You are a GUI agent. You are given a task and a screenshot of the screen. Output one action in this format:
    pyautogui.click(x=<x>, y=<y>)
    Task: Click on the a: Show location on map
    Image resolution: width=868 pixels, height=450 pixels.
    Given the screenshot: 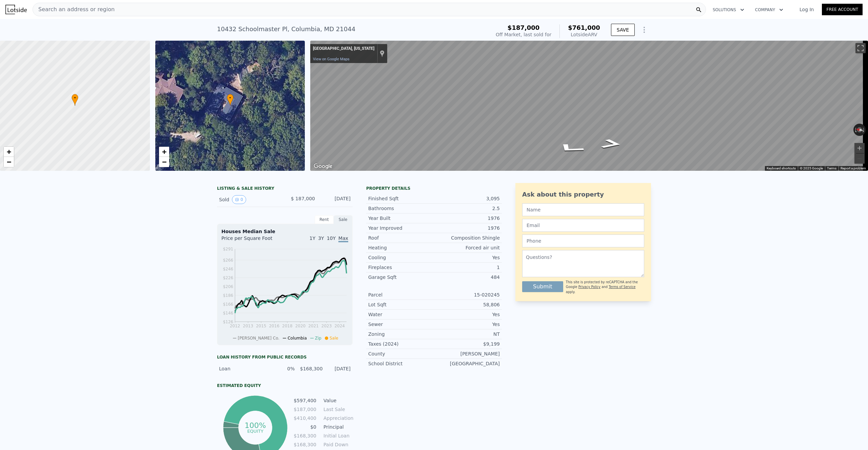 What is the action you would take?
    pyautogui.click(x=382, y=54)
    